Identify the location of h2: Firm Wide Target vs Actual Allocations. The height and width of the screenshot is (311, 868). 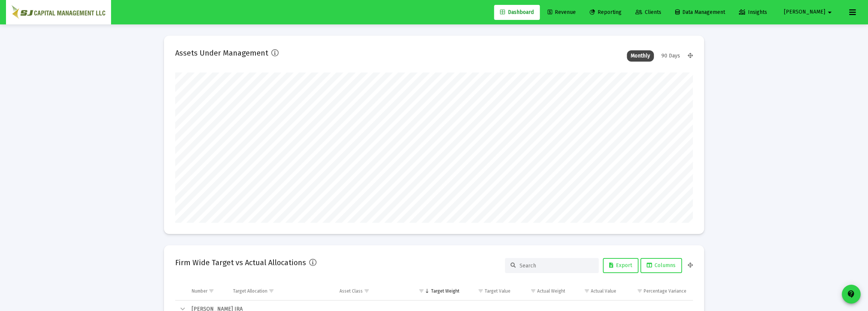
(240, 262).